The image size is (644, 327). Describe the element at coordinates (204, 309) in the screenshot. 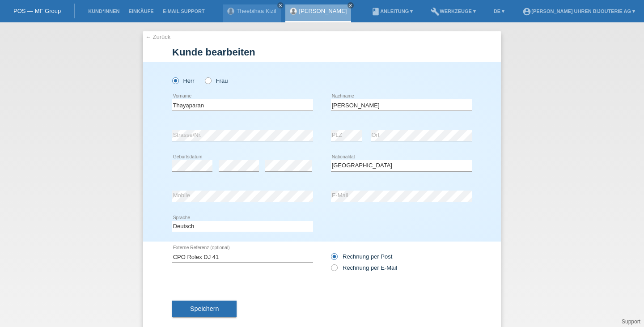

I see `span: Speichern` at that location.